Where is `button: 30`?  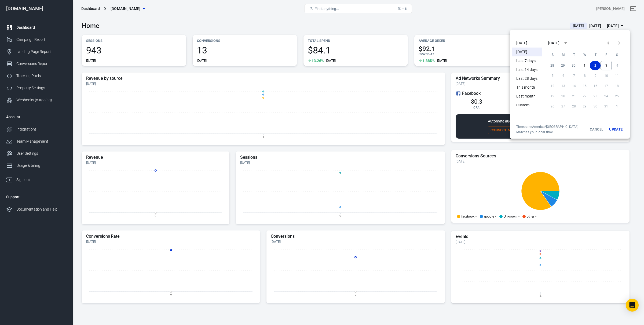 button: 30 is located at coordinates (574, 65).